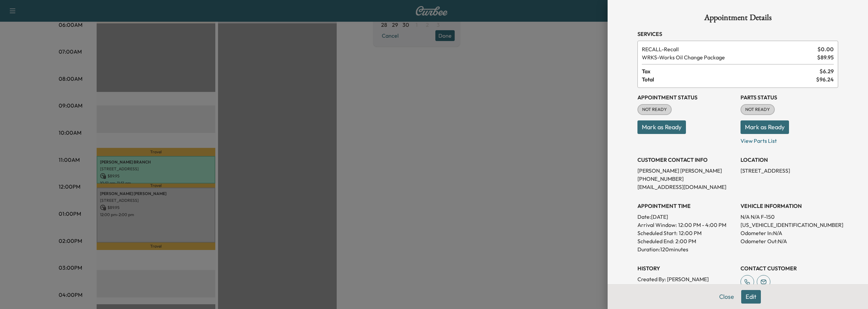 The height and width of the screenshot is (309, 868). I want to click on span: Tax, so click(731, 71).